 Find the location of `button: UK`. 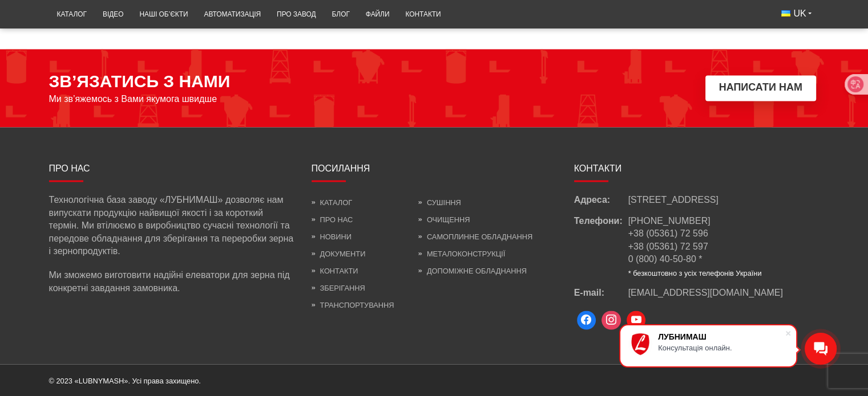

button: UK is located at coordinates (796, 13).